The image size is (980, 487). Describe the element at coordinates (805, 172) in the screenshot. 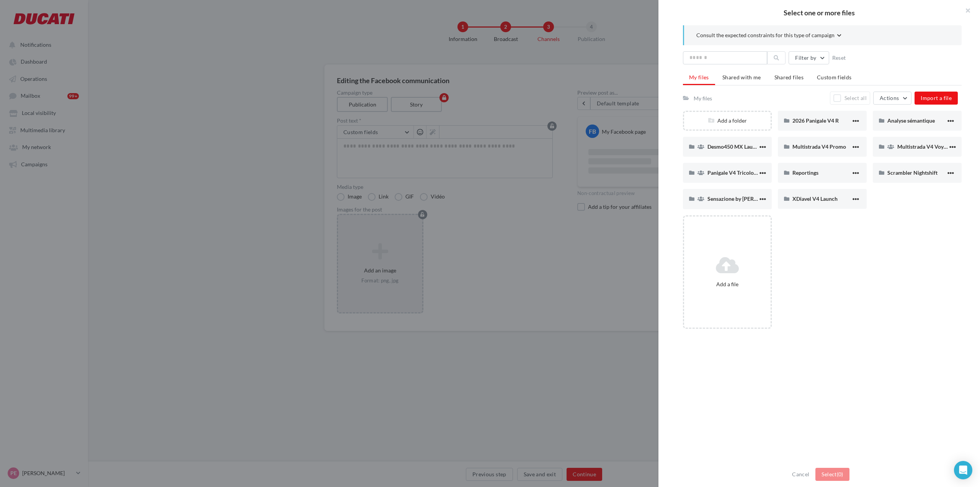

I see `span: Reportings` at that location.